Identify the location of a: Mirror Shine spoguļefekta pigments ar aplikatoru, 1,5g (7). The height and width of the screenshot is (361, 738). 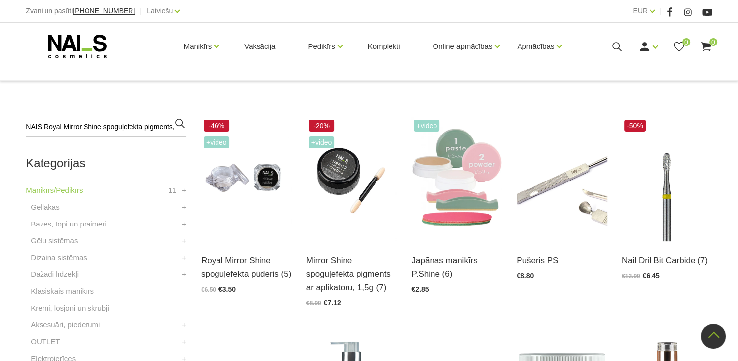
(351, 274).